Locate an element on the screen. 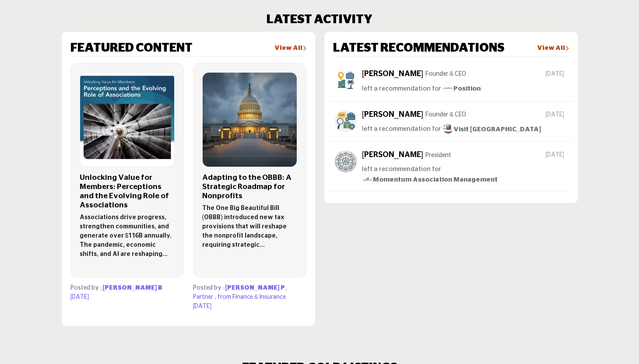 This screenshot has width=639, height=364. h2: FEATURED CONTENT is located at coordinates (131, 49).